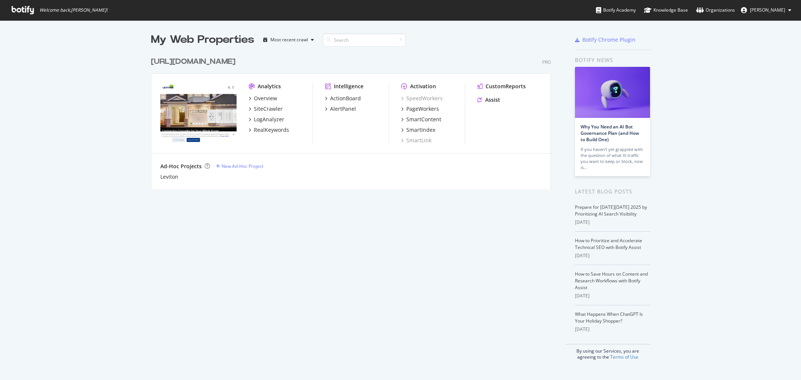 The image size is (801, 380). I want to click on a: SmartContent, so click(421, 119).